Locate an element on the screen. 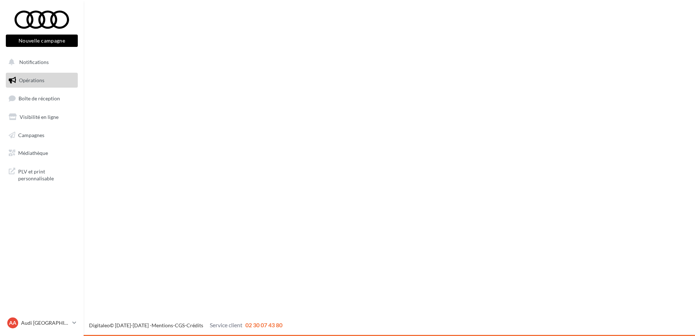 The height and width of the screenshot is (336, 695). span: Boîte de réception is located at coordinates (39, 98).